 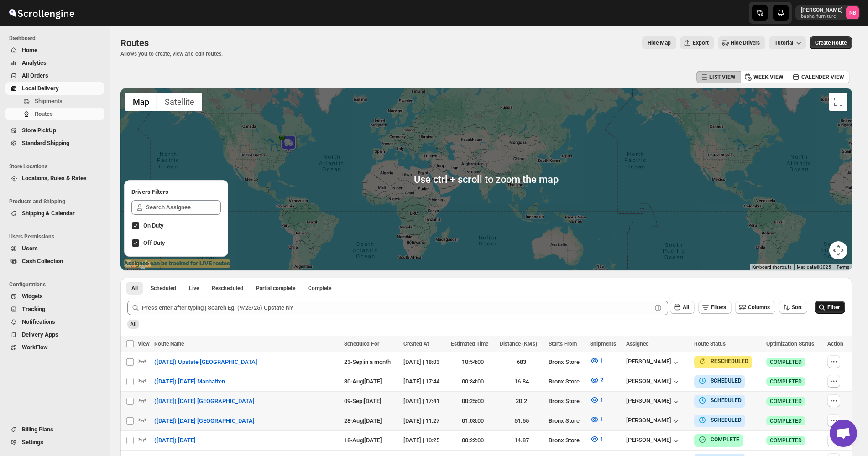 What do you see at coordinates (602, 380) in the screenshot?
I see `span: 2` at bounding box center [602, 380].